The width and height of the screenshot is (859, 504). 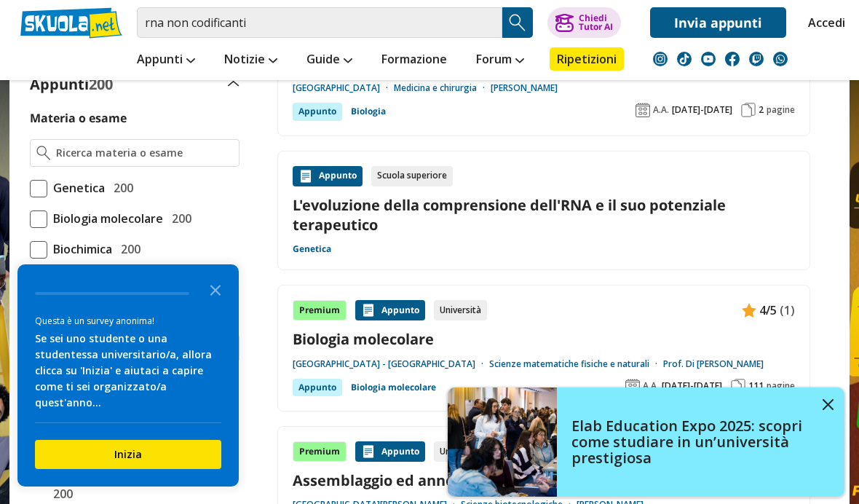 I want to click on span: Biologia molecolare, so click(x=105, y=218).